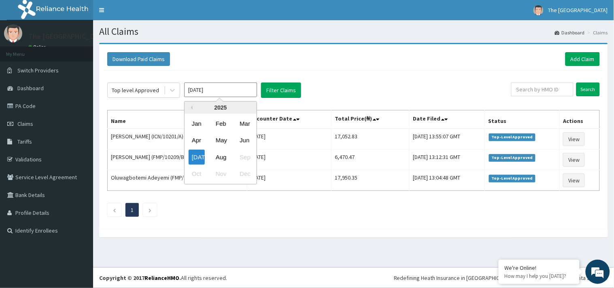 The image size is (614, 288). Describe the element at coordinates (281, 90) in the screenshot. I see `button: Filter Claims` at that location.